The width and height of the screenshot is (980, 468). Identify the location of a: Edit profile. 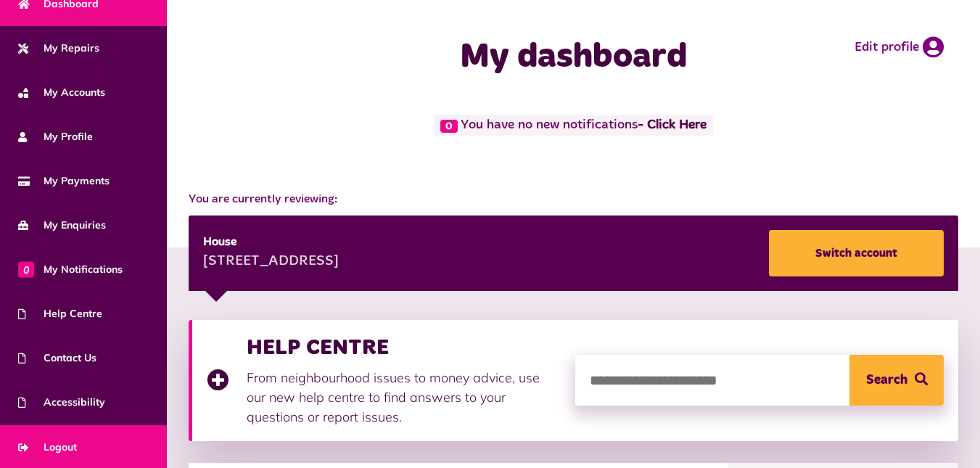
(899, 47).